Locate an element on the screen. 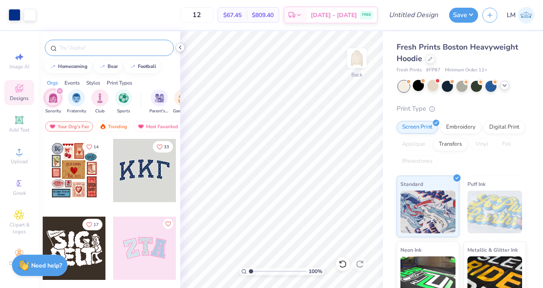  div: Screen Print is located at coordinates (417, 127).